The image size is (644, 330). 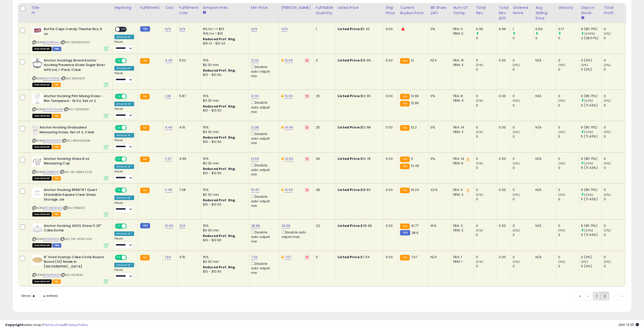 I want to click on div: FBA: 8, so click(x=462, y=96).